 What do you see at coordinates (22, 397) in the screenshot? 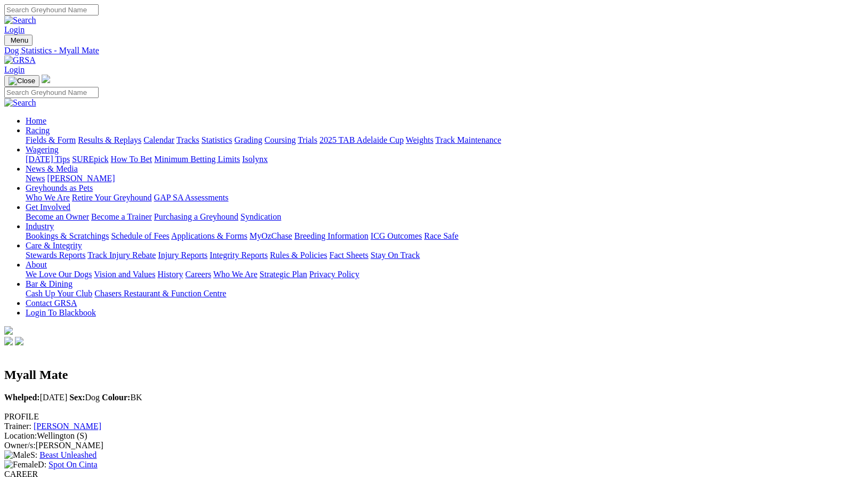
I see `b: Whelped:` at bounding box center [22, 397].